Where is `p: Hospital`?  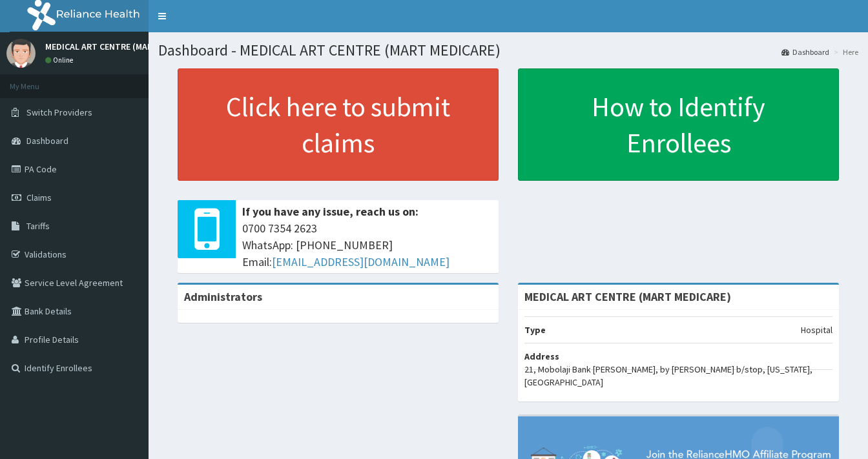 p: Hospital is located at coordinates (816, 330).